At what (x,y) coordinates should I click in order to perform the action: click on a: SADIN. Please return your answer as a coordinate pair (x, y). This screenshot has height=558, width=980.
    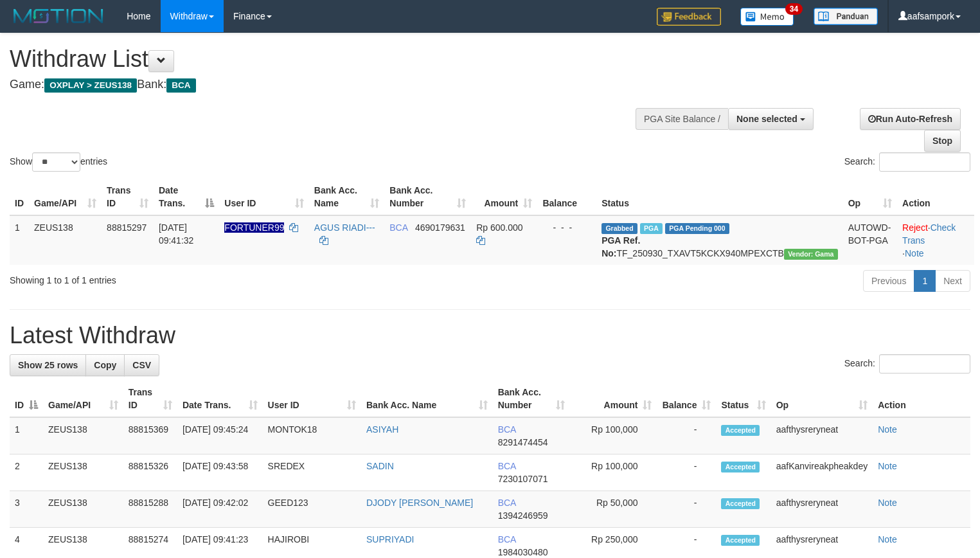
    Looking at the image, I should click on (380, 466).